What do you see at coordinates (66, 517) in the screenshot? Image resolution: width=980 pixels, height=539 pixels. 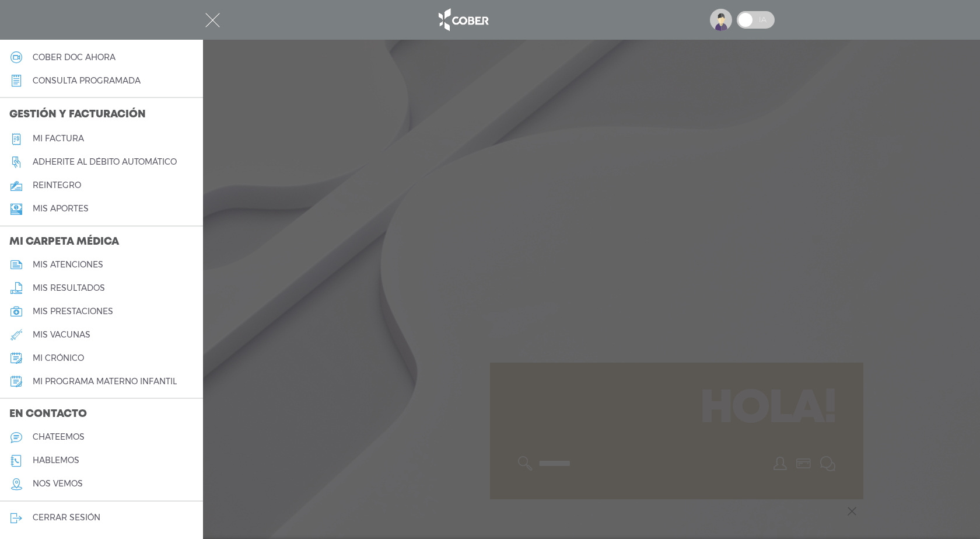 I see `h5: cerrar sesión` at bounding box center [66, 517].